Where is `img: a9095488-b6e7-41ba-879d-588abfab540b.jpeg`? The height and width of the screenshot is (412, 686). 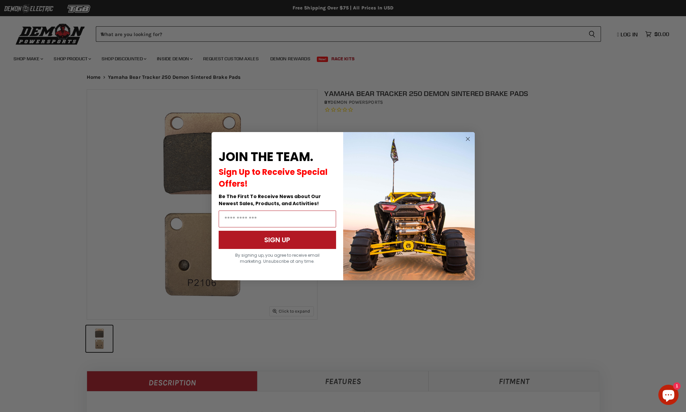 img: a9095488-b6e7-41ba-879d-588abfab540b.jpeg is located at coordinates (409, 206).